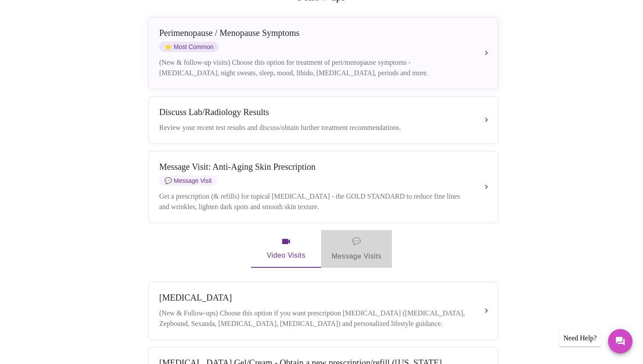 The width and height of the screenshot is (643, 364). I want to click on div: Message Visit: Anti-Aging Skin Prescription, so click(315, 167).